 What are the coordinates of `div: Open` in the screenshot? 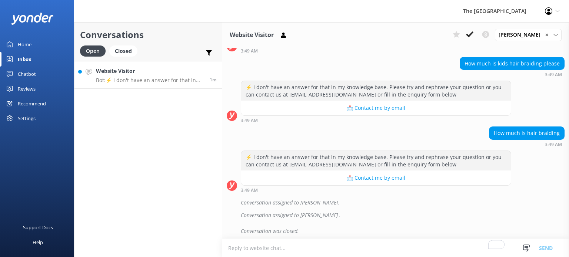 It's located at (93, 51).